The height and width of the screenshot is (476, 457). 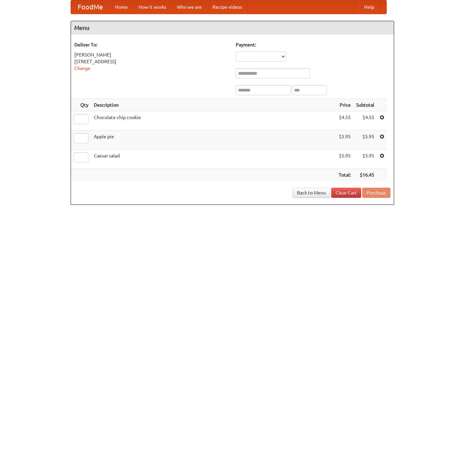 What do you see at coordinates (121, 7) in the screenshot?
I see `a: Home` at bounding box center [121, 7].